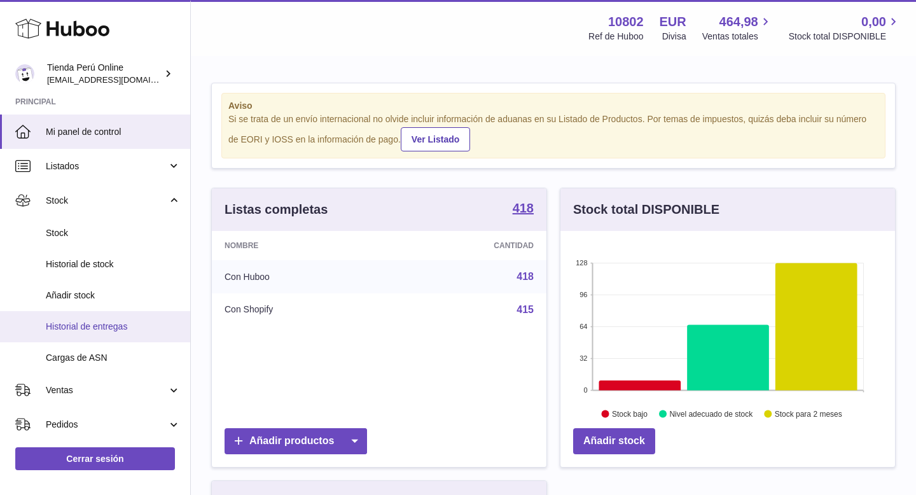 The width and height of the screenshot is (916, 495). I want to click on div: Tienda Perú Online, so click(104, 74).